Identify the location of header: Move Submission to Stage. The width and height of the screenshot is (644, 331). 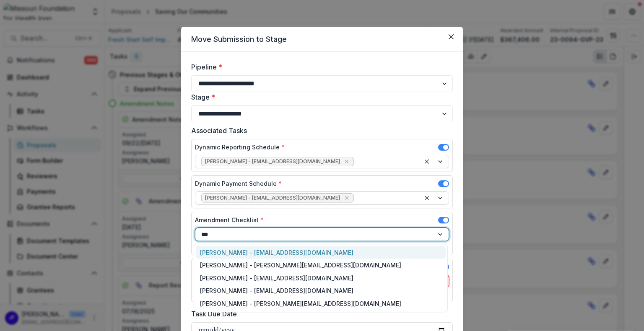
(322, 39).